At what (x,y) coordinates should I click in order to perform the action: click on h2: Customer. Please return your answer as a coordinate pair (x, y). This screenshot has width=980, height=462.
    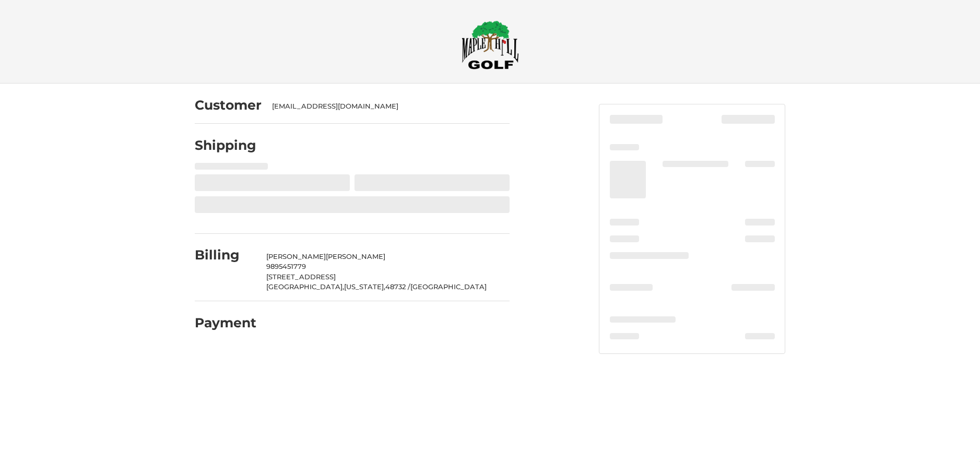
    Looking at the image, I should click on (228, 105).